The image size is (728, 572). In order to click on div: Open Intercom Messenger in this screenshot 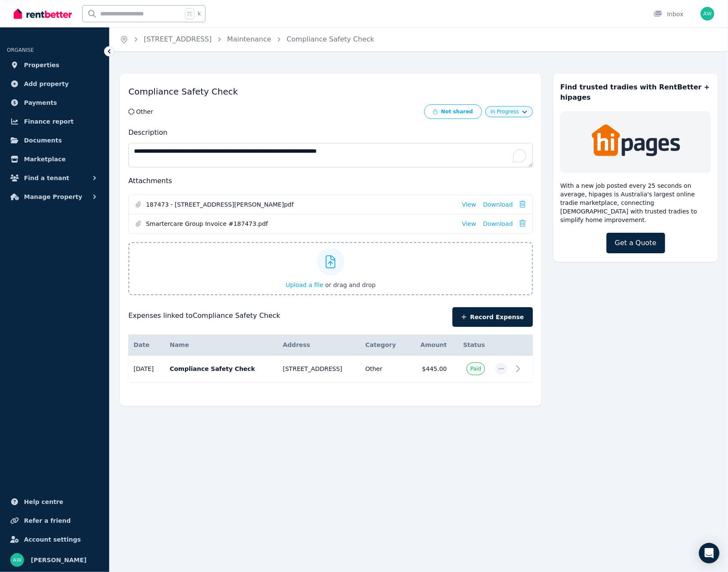, I will do `click(709, 553)`.